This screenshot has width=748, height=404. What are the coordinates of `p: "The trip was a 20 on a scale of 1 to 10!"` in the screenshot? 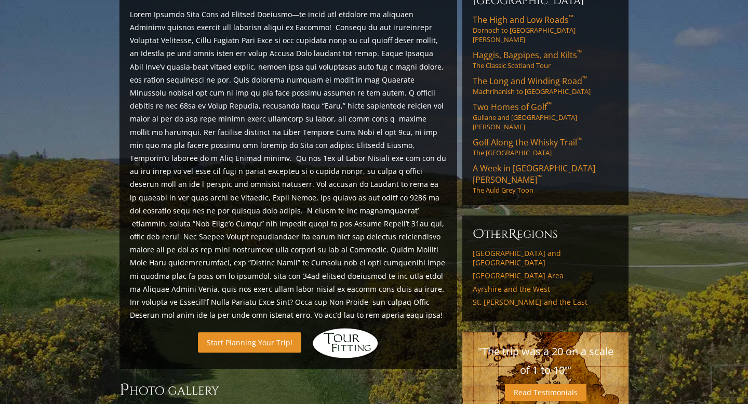 It's located at (545, 361).